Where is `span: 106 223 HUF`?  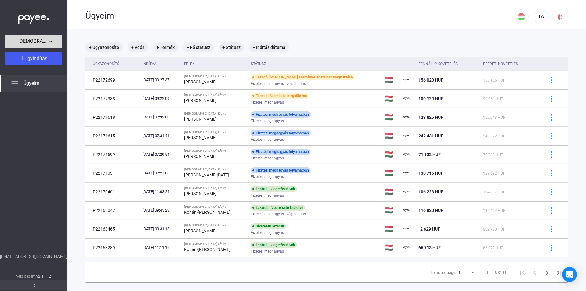 span: 106 223 HUF is located at coordinates (431, 192).